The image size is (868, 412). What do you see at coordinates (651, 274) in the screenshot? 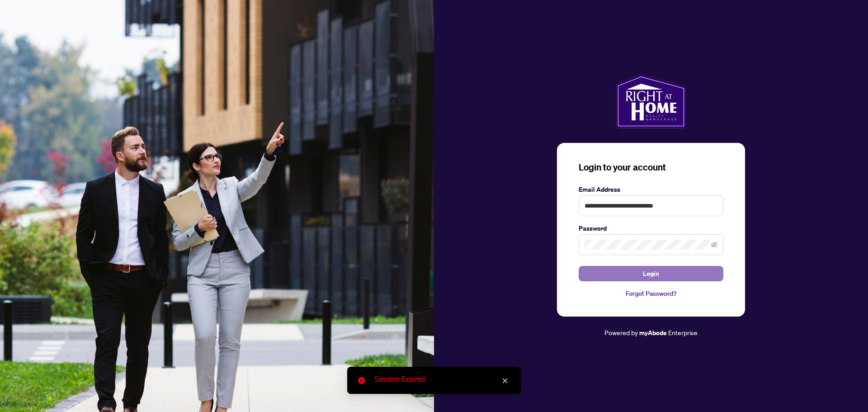
I see `button: Login` at bounding box center [651, 274].